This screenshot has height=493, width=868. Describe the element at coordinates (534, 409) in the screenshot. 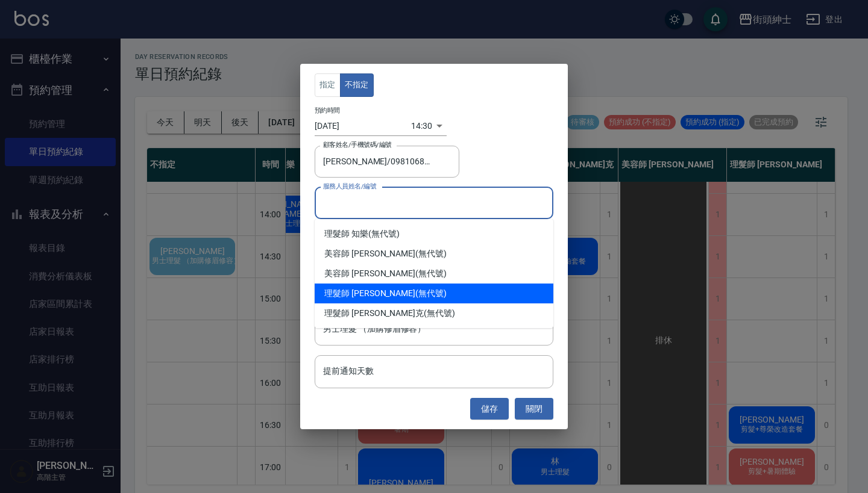

I see `button: 關閉` at that location.